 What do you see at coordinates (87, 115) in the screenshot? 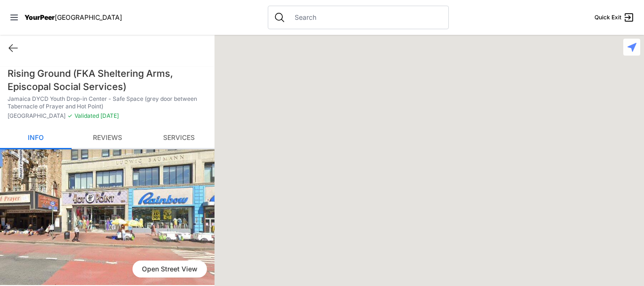
I see `span: Validated` at bounding box center [87, 115].